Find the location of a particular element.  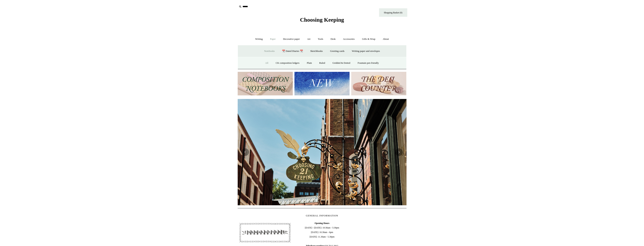

b: Opening Hours is located at coordinates (322, 223).